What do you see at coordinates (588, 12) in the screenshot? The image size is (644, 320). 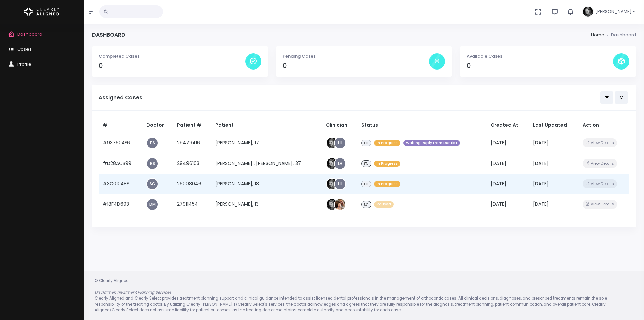 I see `img: Header Avatar` at bounding box center [588, 12].